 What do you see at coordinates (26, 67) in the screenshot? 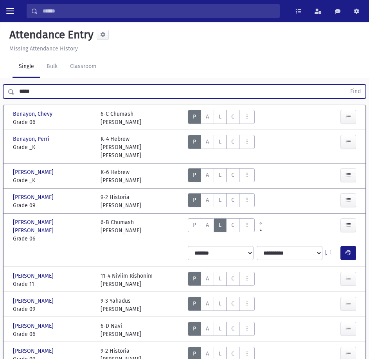
I see `a: Single` at bounding box center [26, 67].